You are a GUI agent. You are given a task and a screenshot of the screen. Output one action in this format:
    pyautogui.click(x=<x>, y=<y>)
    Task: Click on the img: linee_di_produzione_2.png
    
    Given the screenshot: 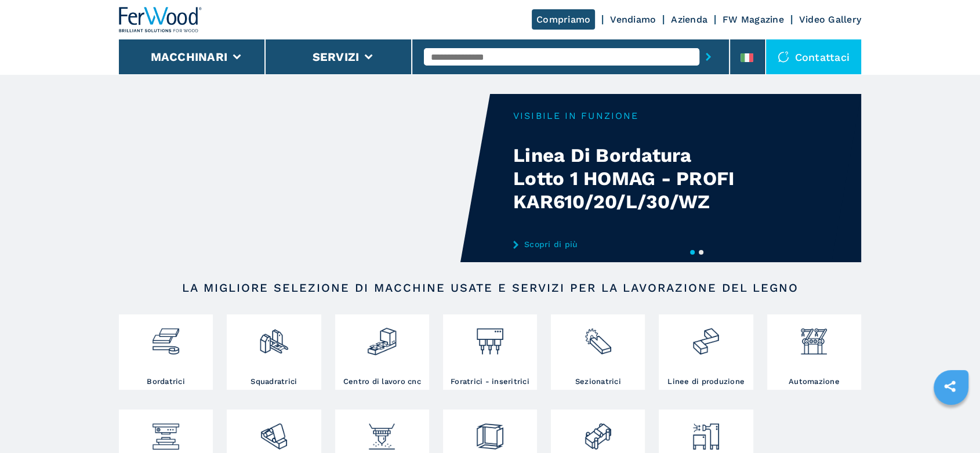 What is the action you would take?
    pyautogui.click(x=706, y=337)
    